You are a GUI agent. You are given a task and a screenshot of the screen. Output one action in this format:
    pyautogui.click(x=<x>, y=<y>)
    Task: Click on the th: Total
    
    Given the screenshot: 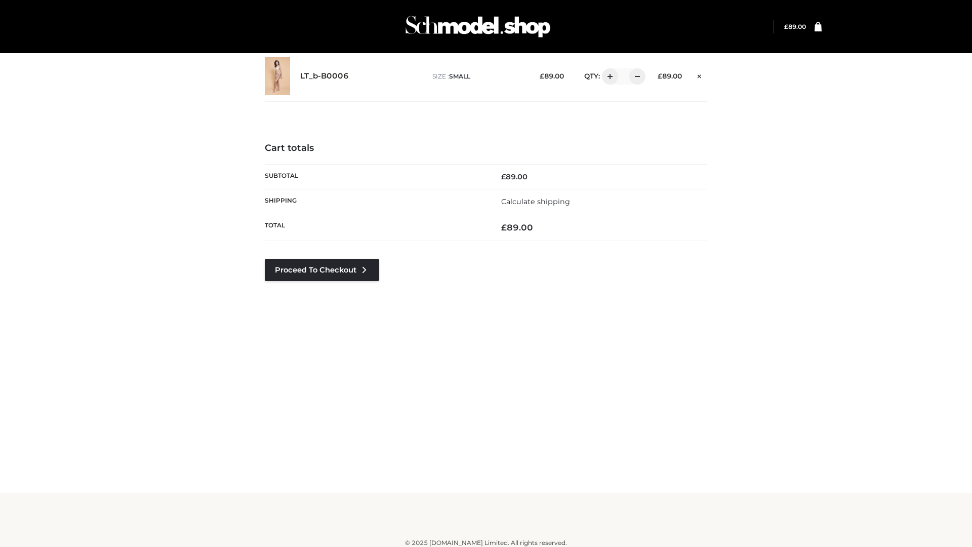 What is the action you would take?
    pyautogui.click(x=375, y=227)
    